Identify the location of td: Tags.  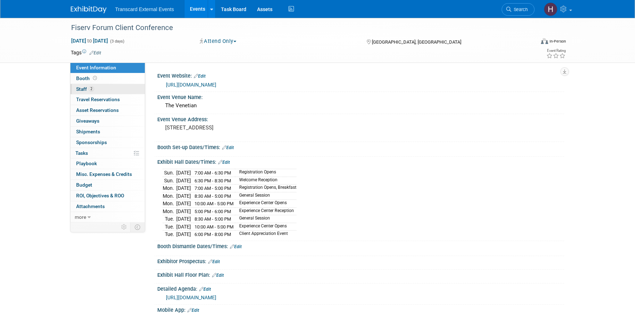
(86, 53).